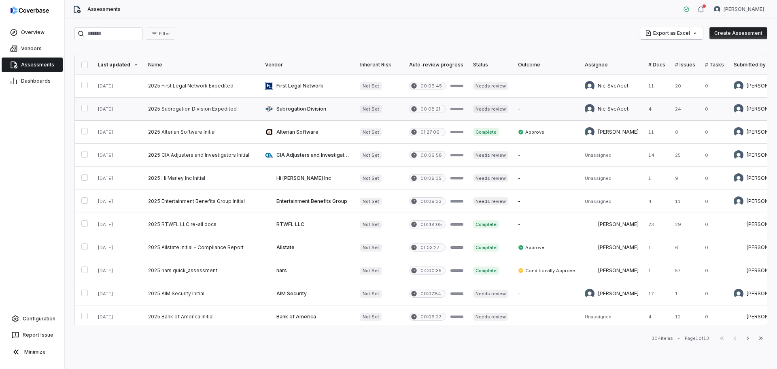 The width and height of the screenshot is (777, 369). What do you see at coordinates (32, 352) in the screenshot?
I see `button: Minimize` at bounding box center [32, 352].